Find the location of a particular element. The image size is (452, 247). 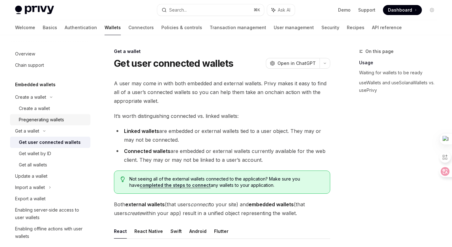

button: Swift is located at coordinates (176, 231).